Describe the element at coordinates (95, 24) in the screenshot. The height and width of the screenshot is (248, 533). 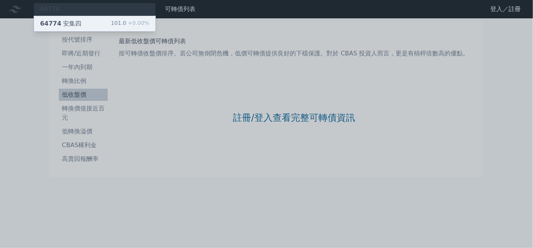
I see `a: 64774安集四 101.0+0.00%` at that location.